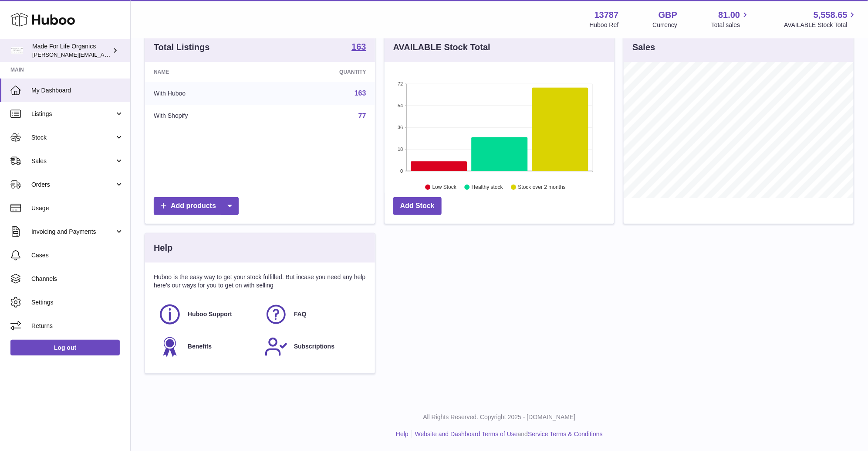 The width and height of the screenshot is (868, 451). Describe the element at coordinates (400, 84) in the screenshot. I see `text: 72` at that location.